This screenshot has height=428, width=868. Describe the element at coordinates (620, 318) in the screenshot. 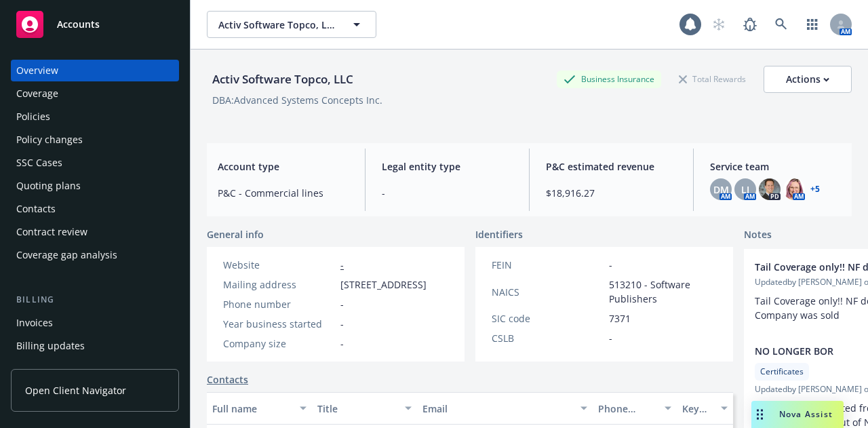

I see `span: 7371` at that location.